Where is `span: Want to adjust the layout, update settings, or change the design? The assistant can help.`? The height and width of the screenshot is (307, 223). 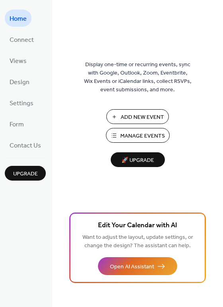
span: Want to adjust the layout, update settings, or change the design? The assistant can help. is located at coordinates (138, 242).